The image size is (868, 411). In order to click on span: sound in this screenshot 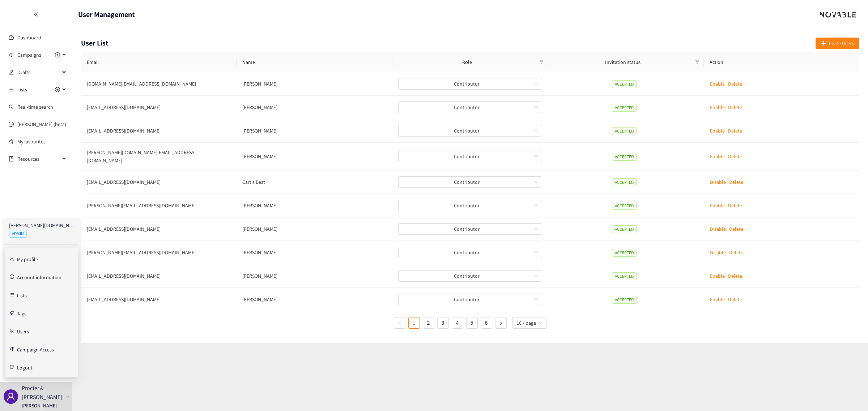, I will do `click(11, 55)`.